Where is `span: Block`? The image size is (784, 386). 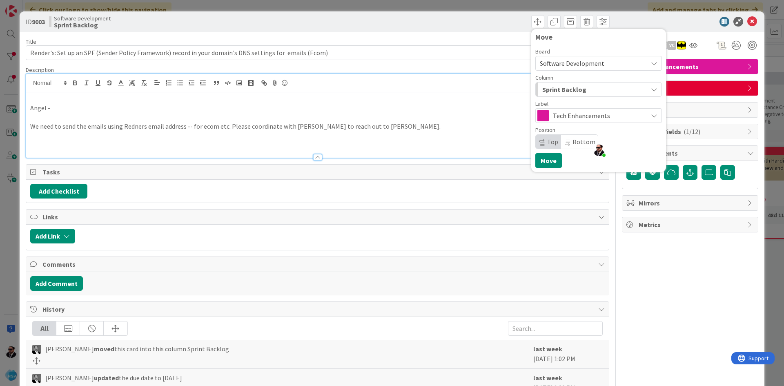
span: Block is located at coordinates (691, 110).